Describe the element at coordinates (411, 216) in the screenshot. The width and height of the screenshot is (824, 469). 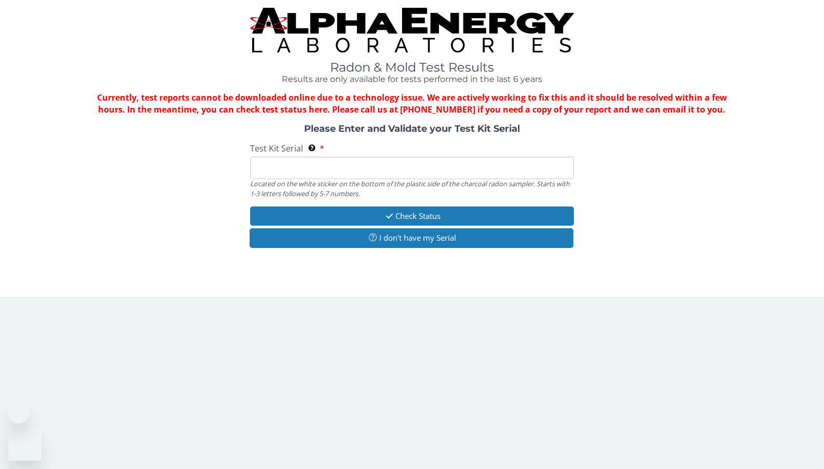
I see `button: Check Status` at that location.